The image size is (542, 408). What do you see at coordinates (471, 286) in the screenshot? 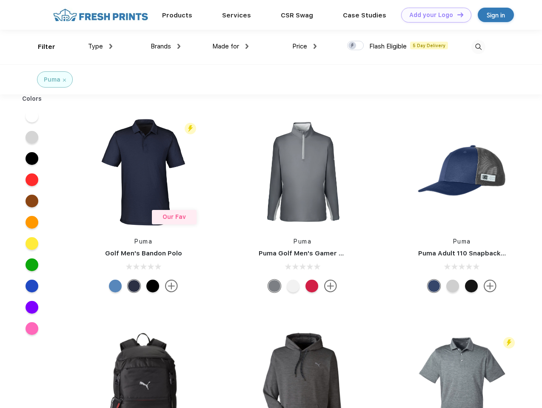
I see `div: Pma Blk with Pma Blk` at bounding box center [471, 286].